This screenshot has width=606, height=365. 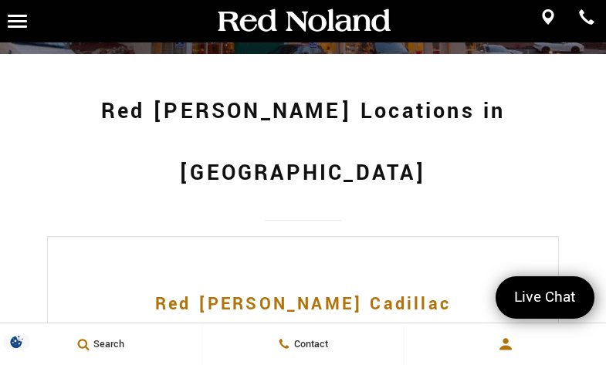 I want to click on a: Red Noland Auto Group, so click(x=303, y=21).